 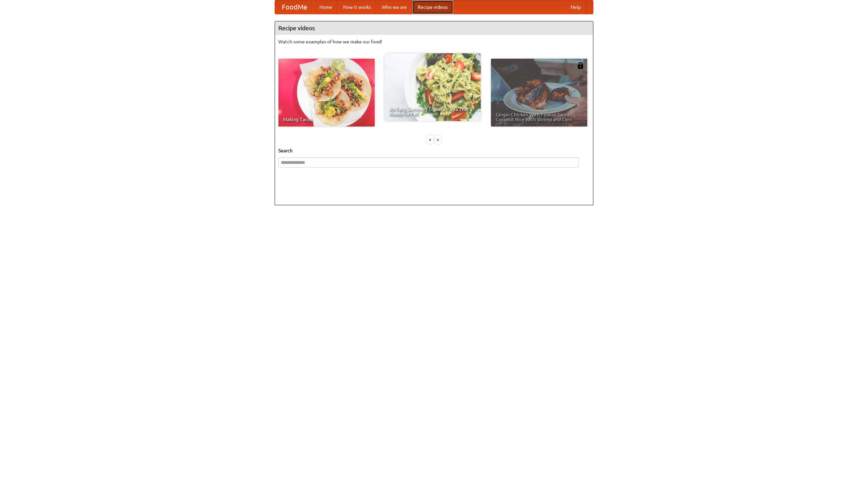 What do you see at coordinates (294, 7) in the screenshot?
I see `a: FoodMe` at bounding box center [294, 7].